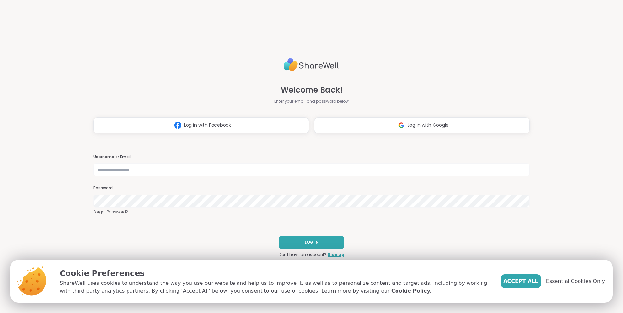 Image resolution: width=623 pixels, height=313 pixels. What do you see at coordinates (575, 282) in the screenshot?
I see `span: Essential Cookies Only` at bounding box center [575, 282].